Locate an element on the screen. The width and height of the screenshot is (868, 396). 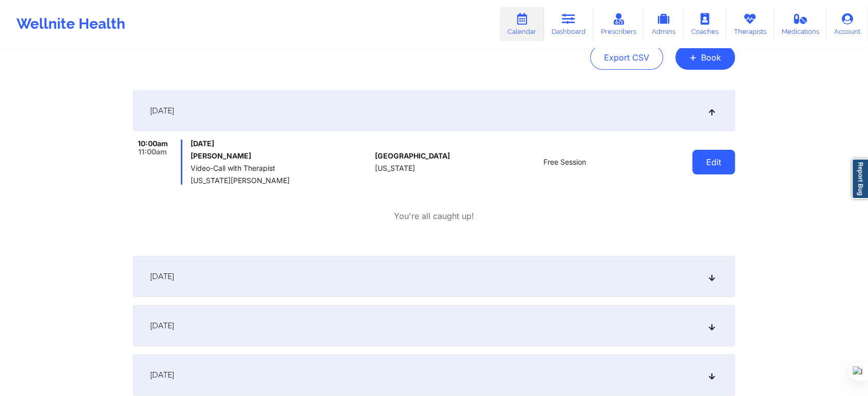
a: Medications is located at coordinates (800, 24).